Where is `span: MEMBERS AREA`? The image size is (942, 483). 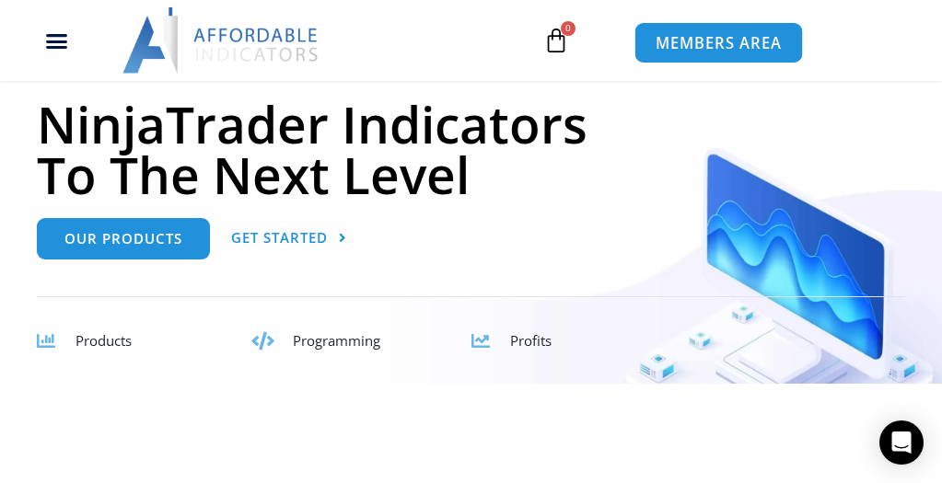
span: MEMBERS AREA is located at coordinates (718, 42).